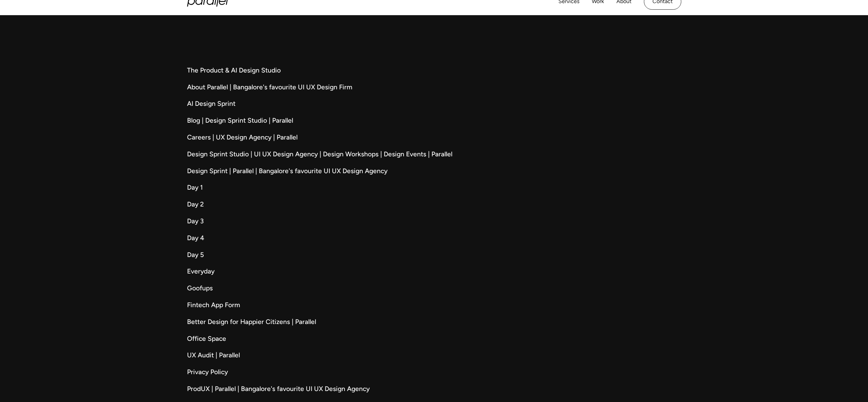 Image resolution: width=868 pixels, height=402 pixels. Describe the element at coordinates (434, 103) in the screenshot. I see `a: AI Design Sprint` at that location.